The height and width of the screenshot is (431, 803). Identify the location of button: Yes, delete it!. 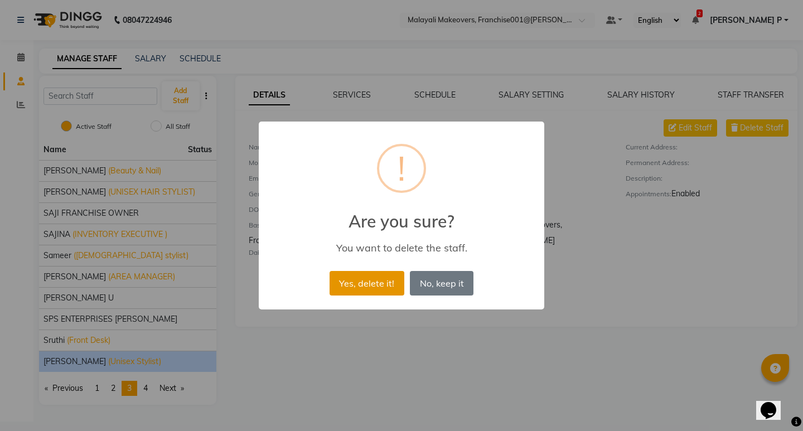
(367, 283).